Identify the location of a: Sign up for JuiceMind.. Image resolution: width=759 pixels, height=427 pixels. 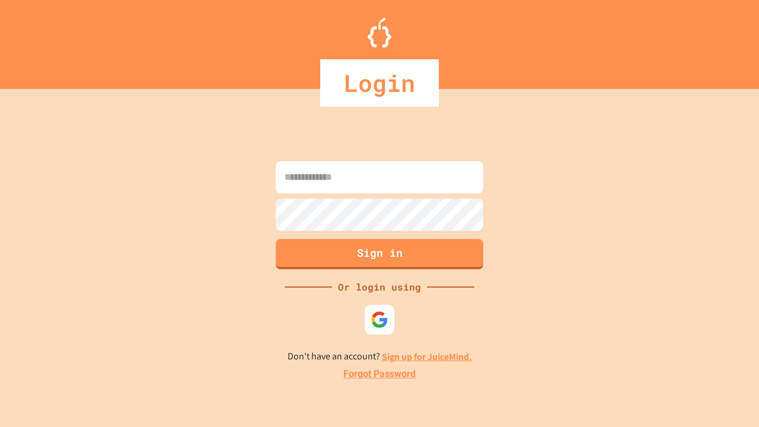
(427, 356).